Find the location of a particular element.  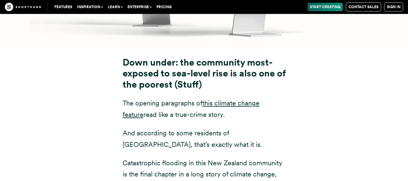

a: Pricing is located at coordinates (164, 7).